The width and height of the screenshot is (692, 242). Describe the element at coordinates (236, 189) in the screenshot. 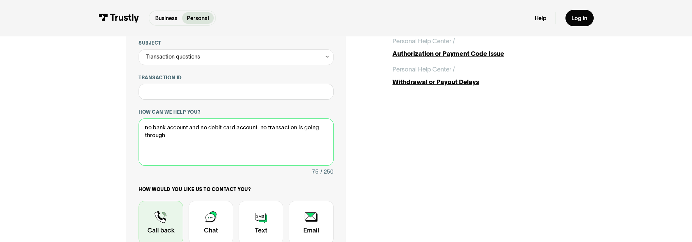

I see `label: How would you like us to contact you?` at that location.